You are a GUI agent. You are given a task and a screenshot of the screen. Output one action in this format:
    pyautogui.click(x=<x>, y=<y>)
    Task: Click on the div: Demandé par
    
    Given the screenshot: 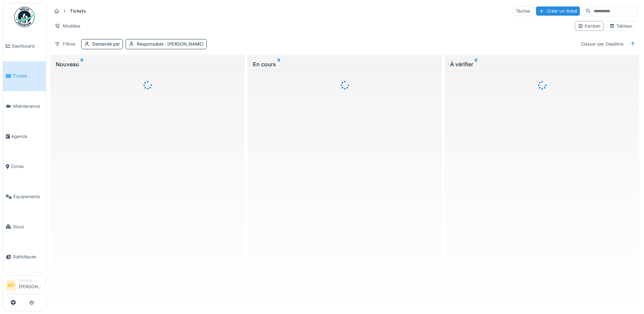 What is the action you would take?
    pyautogui.click(x=106, y=44)
    